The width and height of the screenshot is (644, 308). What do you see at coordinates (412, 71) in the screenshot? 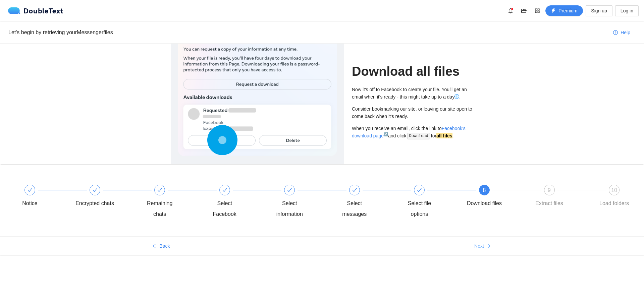
I see `h1: Download all files` at bounding box center [412, 71].